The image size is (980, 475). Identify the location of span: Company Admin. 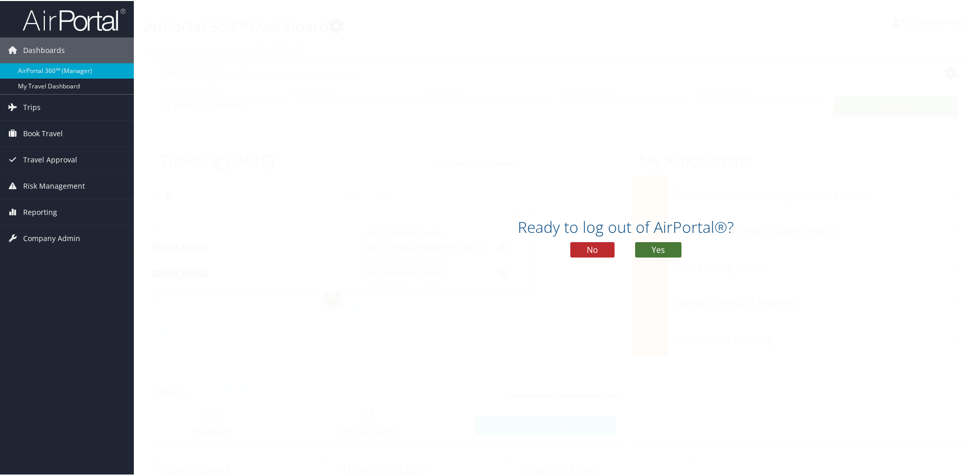
(52, 238).